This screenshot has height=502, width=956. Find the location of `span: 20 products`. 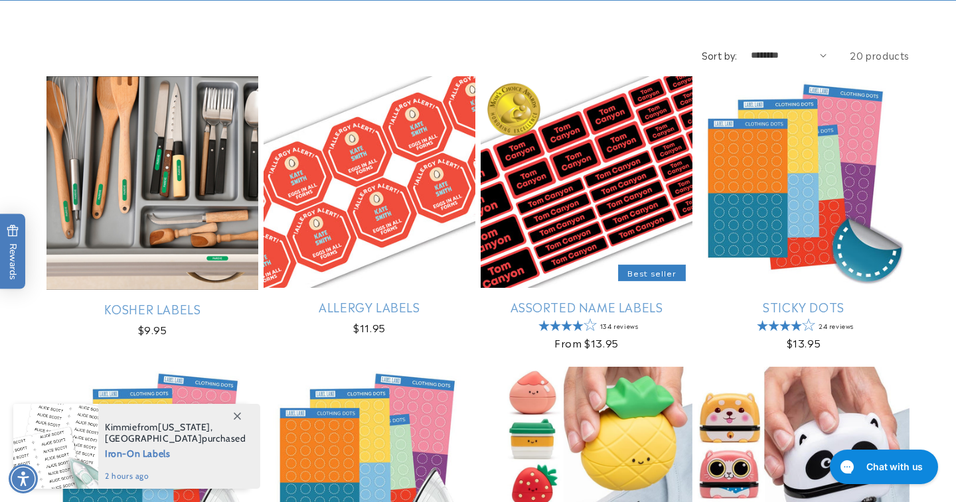

span: 20 products is located at coordinates (879, 55).